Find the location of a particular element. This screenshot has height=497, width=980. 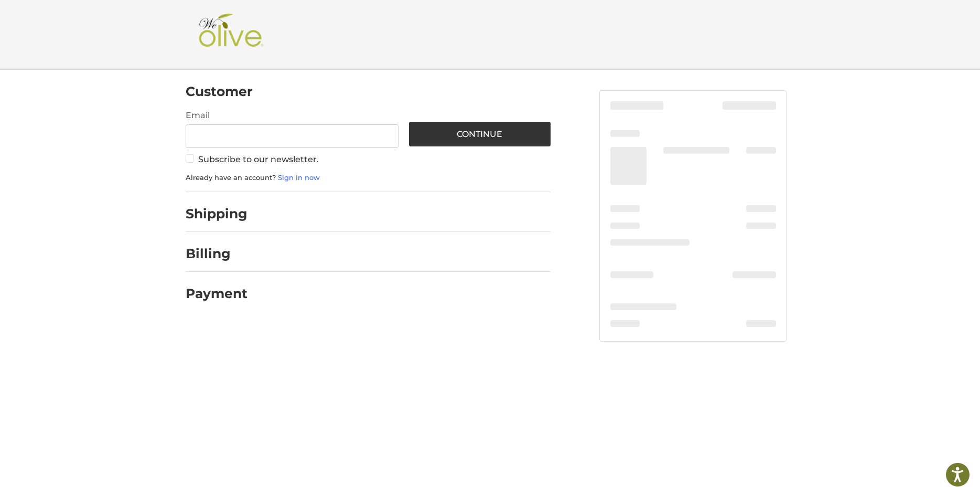

img: Shop We Olive is located at coordinates (231, 35).